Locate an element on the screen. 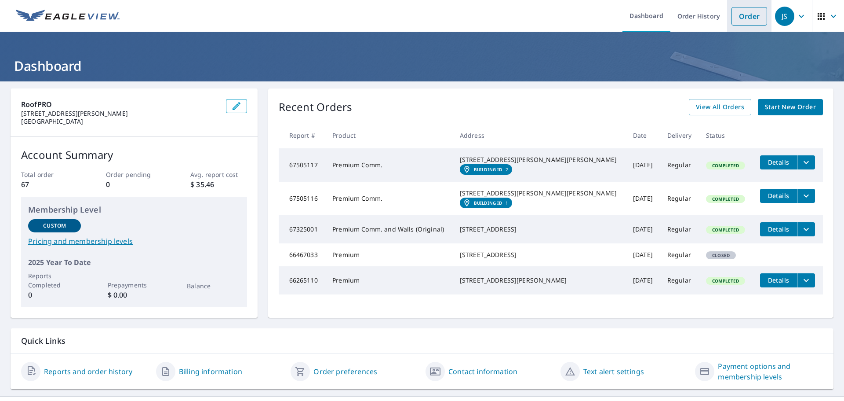 The image size is (844, 401). td: 67325001 is located at coordinates (302, 229).